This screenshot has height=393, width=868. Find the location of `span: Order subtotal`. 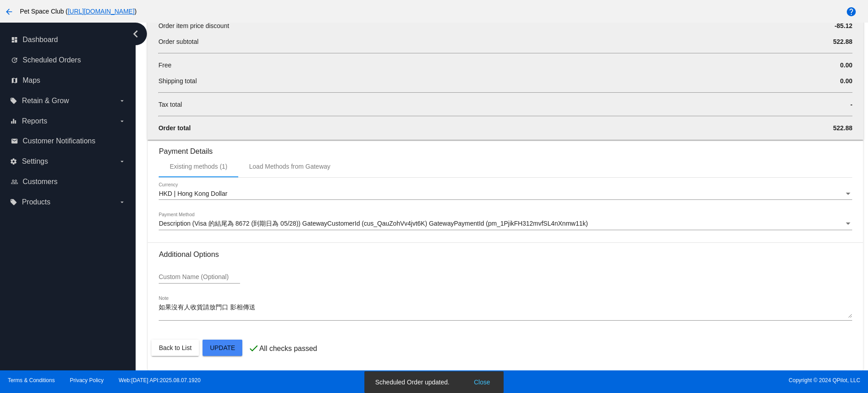

span: Order subtotal is located at coordinates (178, 42).